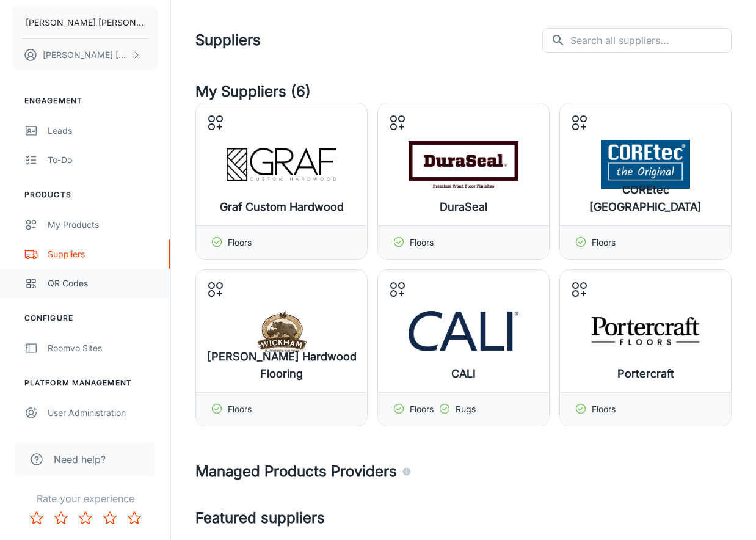 Image resolution: width=756 pixels, height=540 pixels. Describe the element at coordinates (103, 254) in the screenshot. I see `div: Suppliers` at that location.